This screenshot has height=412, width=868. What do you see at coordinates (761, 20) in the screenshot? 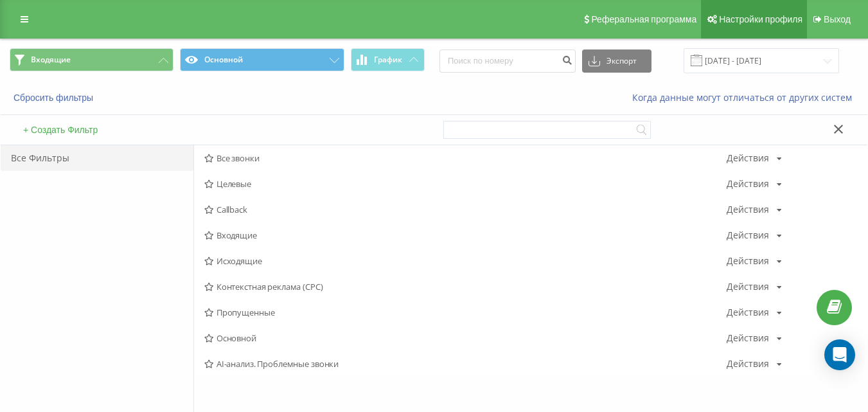
I see `span: Настройки профиля` at bounding box center [761, 20].